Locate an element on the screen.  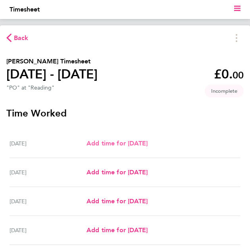
li: Timesheet is located at coordinates (25, 10).